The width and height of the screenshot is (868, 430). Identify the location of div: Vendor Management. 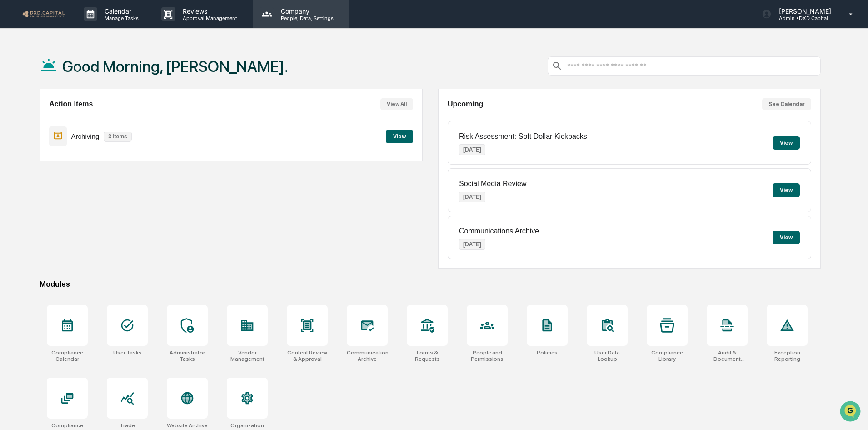
(247, 356).